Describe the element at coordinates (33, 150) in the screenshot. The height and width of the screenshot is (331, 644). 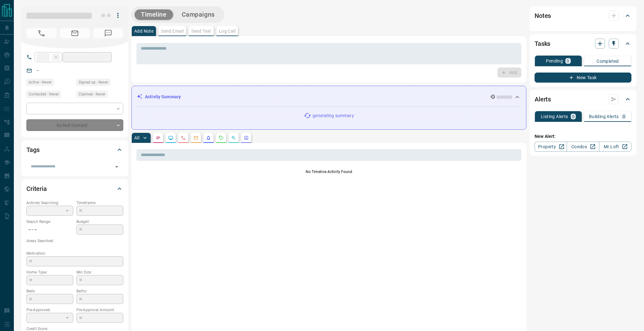
I see `h2: Tags` at that location.